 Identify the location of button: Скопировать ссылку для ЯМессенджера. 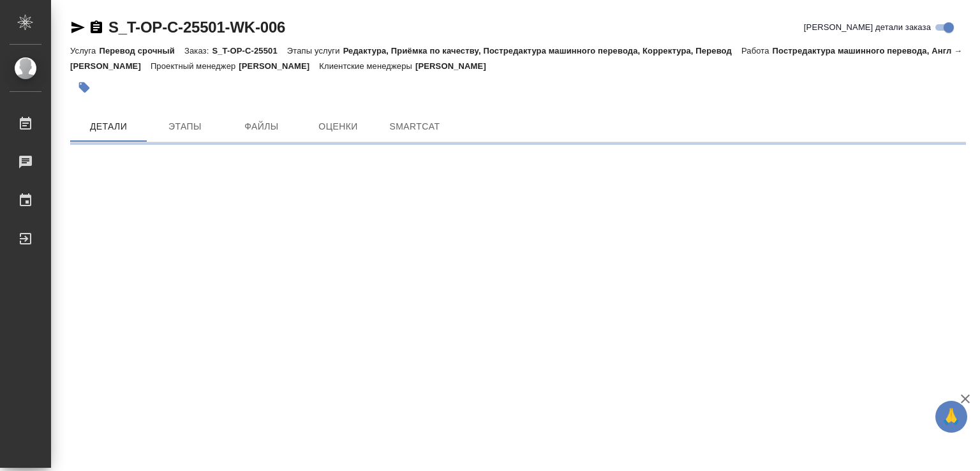
(78, 27).